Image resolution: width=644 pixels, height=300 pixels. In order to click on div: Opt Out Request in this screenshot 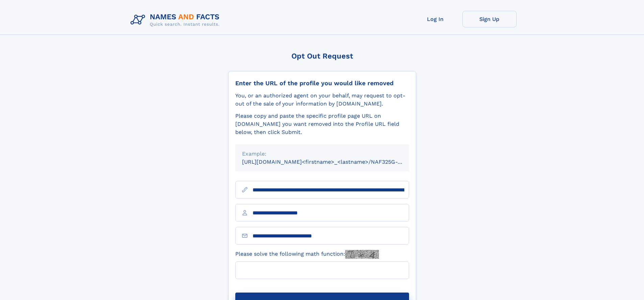, I will do `click(322, 56)`.